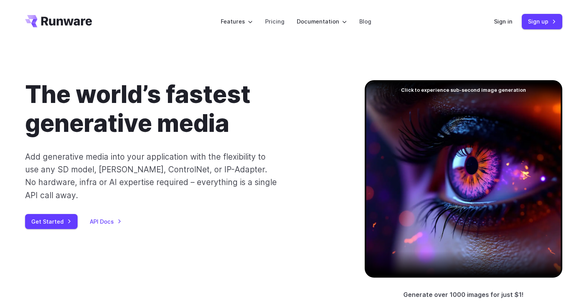  What do you see at coordinates (51, 221) in the screenshot?
I see `a: Get Started` at bounding box center [51, 221].